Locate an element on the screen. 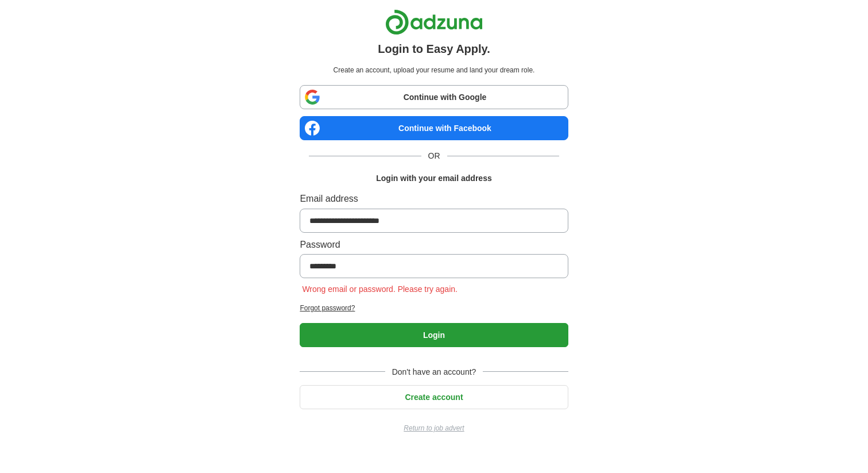 Image resolution: width=868 pixels, height=473 pixels. p: Create an account, upload your resume and land your dream role. is located at coordinates (433, 70).